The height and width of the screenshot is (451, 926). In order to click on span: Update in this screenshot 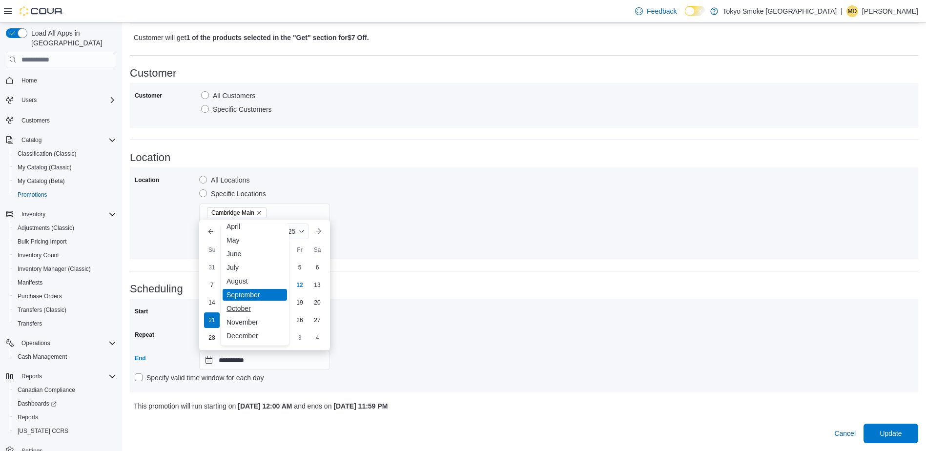, I will do `click(890, 433)`.